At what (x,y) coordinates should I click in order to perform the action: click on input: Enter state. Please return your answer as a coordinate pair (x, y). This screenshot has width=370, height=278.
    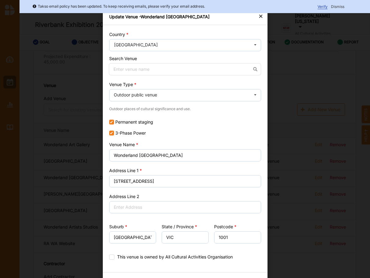
    Looking at the image, I should click on (185, 237).